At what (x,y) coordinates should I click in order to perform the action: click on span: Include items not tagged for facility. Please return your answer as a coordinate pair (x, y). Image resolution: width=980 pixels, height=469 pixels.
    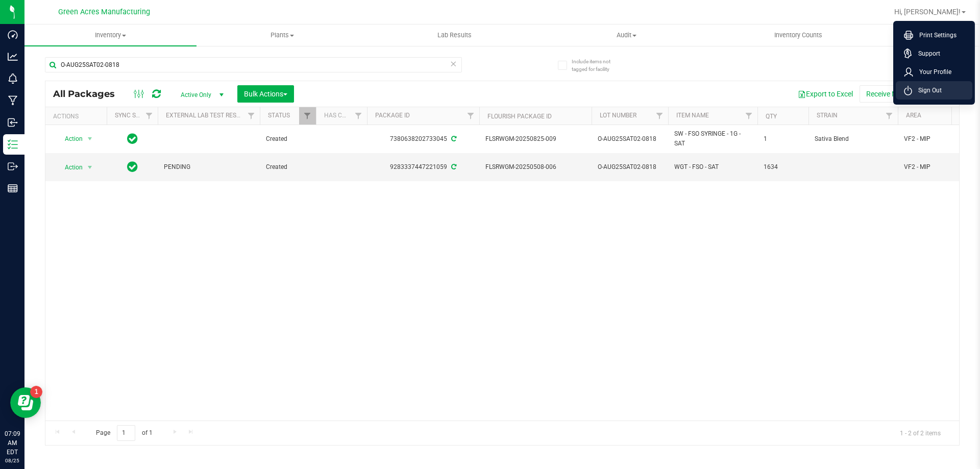
    Looking at the image, I should click on (597, 66).